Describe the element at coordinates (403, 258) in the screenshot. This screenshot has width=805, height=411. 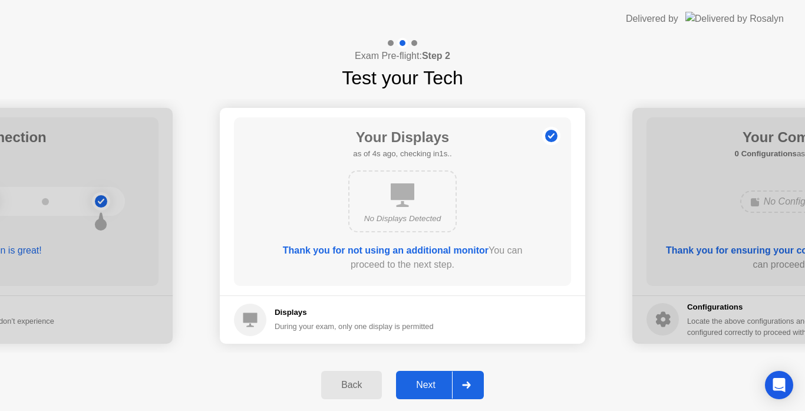
I see `div: You can proceed to the next step.` at that location.